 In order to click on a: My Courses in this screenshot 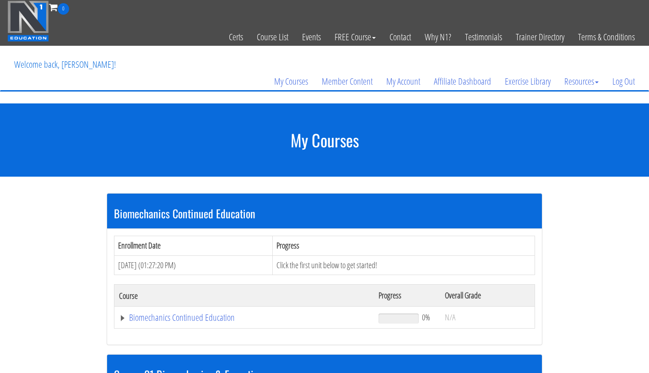, I will do `click(291, 81)`.